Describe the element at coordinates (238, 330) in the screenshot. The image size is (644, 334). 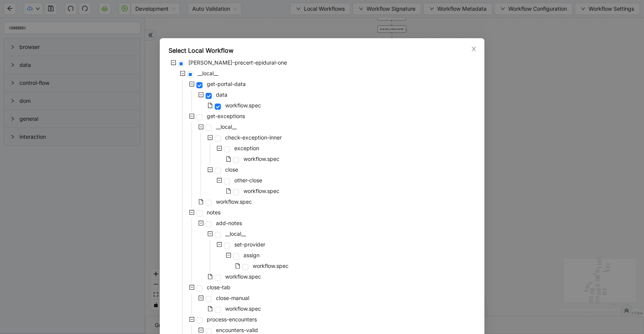
I see `span: encounters-valid` at that location.